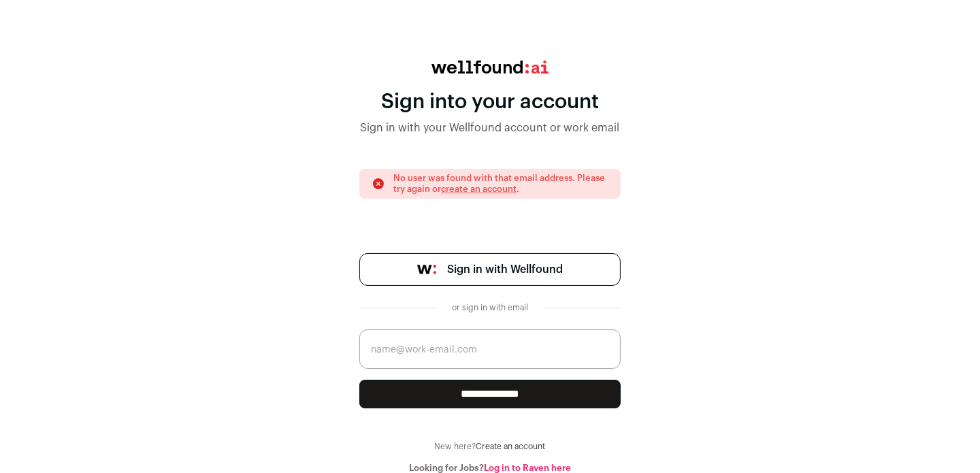 The width and height of the screenshot is (980, 473). I want to click on div: New here?, so click(490, 446).